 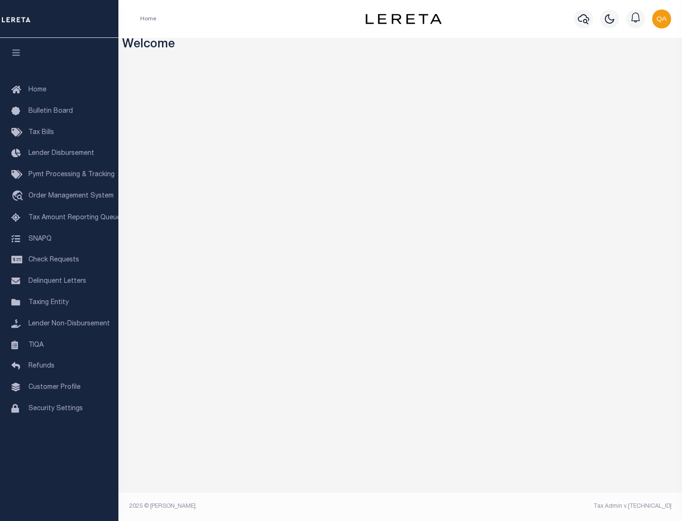 I want to click on span: Tax Bills, so click(x=41, y=133).